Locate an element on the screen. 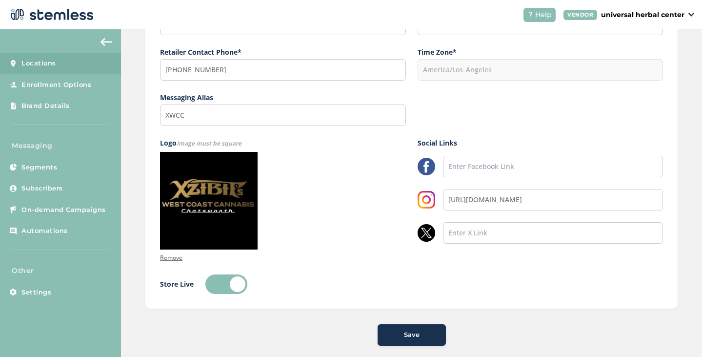 This screenshot has height=357, width=702. input: Enter Messaging Alias is located at coordinates (283, 115).